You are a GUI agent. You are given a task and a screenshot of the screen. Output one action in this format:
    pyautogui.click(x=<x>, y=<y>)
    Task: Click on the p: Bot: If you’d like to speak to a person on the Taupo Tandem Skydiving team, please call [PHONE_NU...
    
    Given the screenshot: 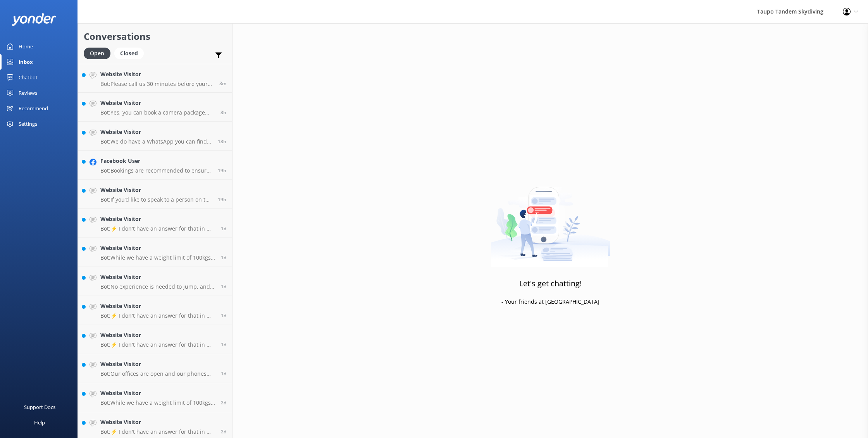 What is the action you would take?
    pyautogui.click(x=156, y=200)
    